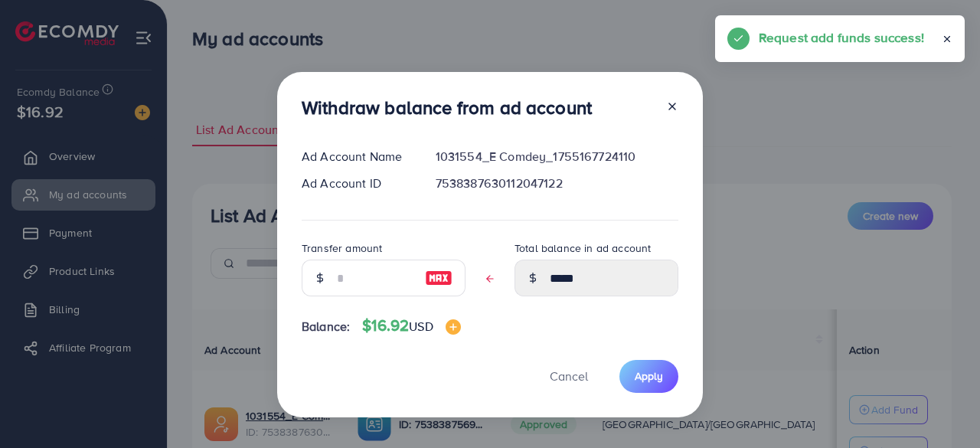 This screenshot has width=980, height=448. What do you see at coordinates (326, 326) in the screenshot?
I see `span: Balance:` at bounding box center [326, 326].